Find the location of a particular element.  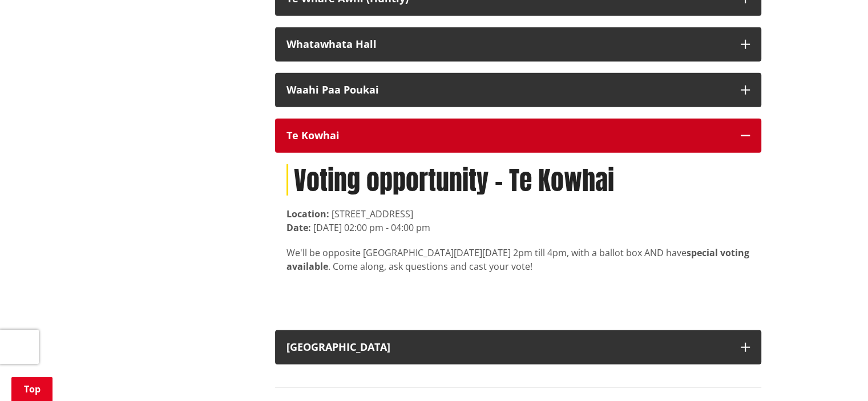

button: Whatawhata Hall is located at coordinates (518, 45).